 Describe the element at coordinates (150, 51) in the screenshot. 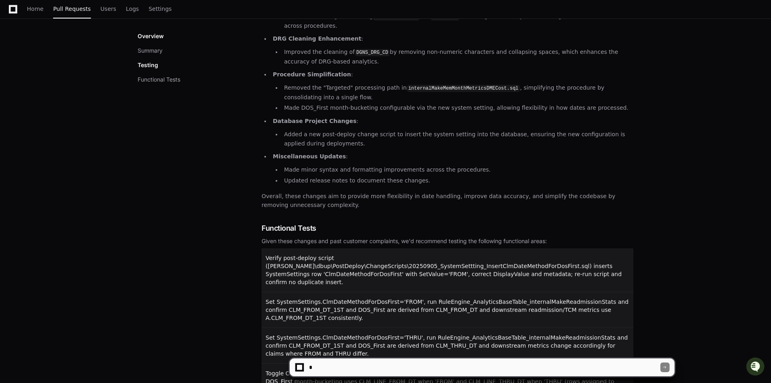

I see `button: Summary` at that location.